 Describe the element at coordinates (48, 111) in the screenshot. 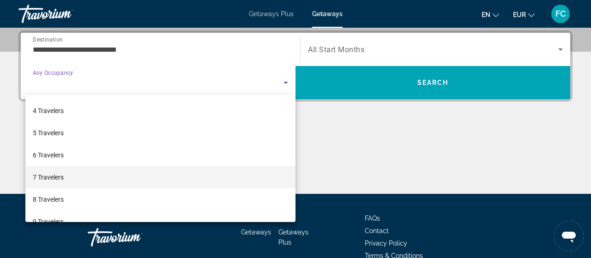

I see `span: 4 Travelers` at that location.